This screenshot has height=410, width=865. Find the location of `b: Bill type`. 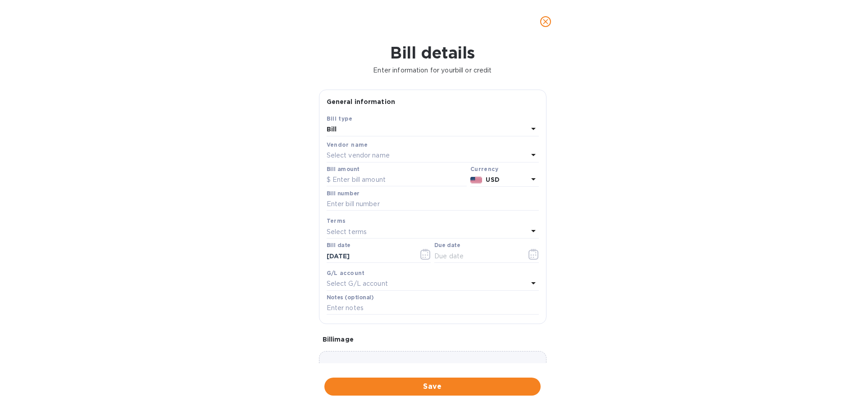

b: Bill type is located at coordinates (340, 118).